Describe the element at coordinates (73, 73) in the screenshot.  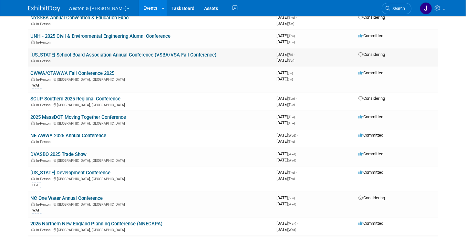
I see `a: CWWA/CTAWWA Fall Conference 2025` at that location.